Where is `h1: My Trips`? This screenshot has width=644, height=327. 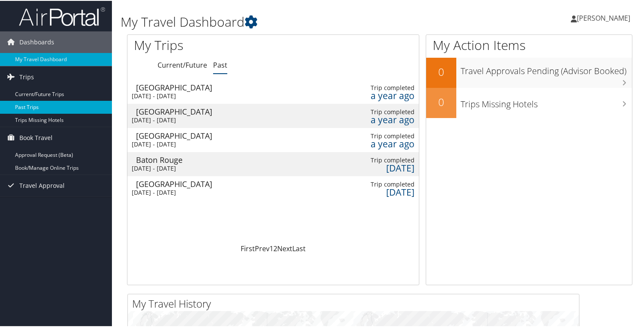
h1: My Trips is located at coordinates (212, 44).